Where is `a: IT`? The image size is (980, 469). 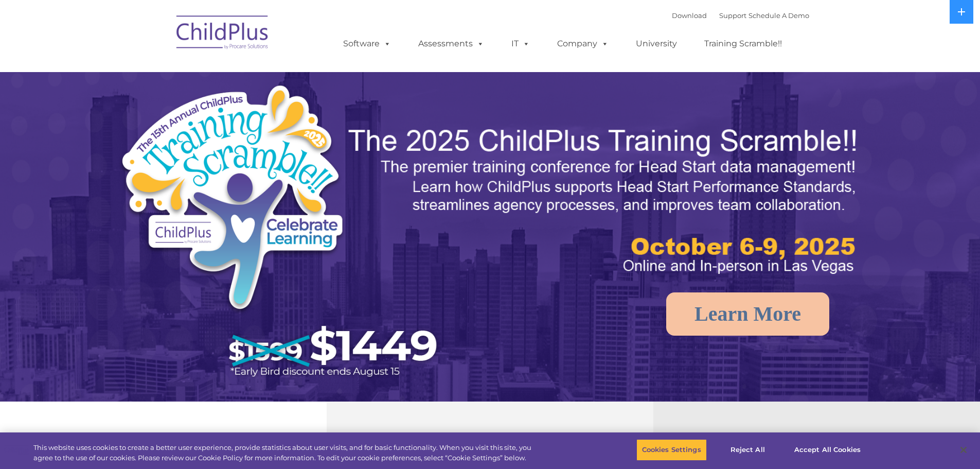 a: IT is located at coordinates (520, 44).